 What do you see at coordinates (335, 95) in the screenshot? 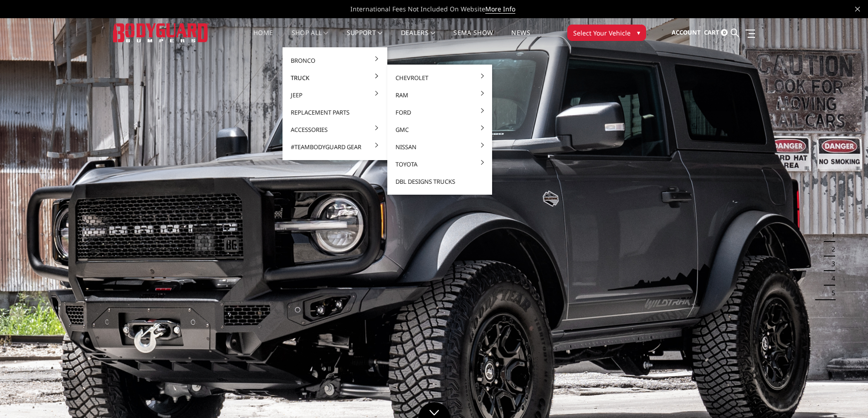
I see `a: Jeep` at bounding box center [335, 95].